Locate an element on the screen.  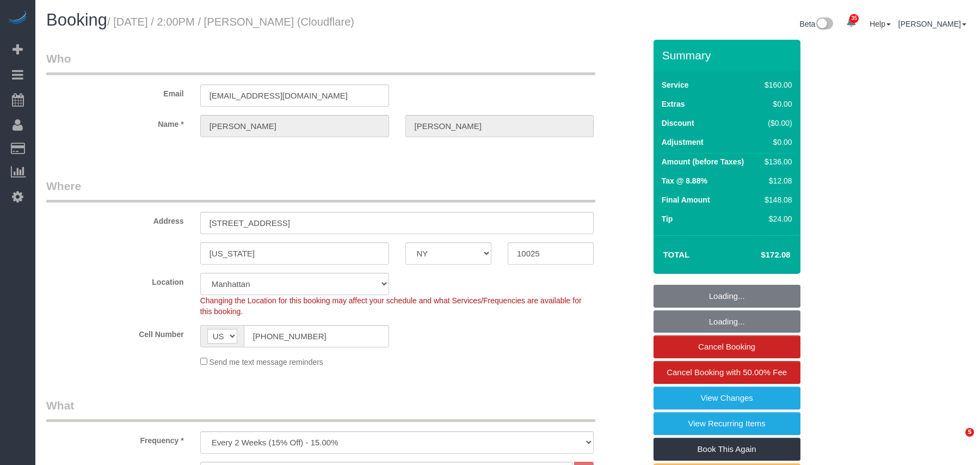
label: Cell Number is located at coordinates (115, 332).